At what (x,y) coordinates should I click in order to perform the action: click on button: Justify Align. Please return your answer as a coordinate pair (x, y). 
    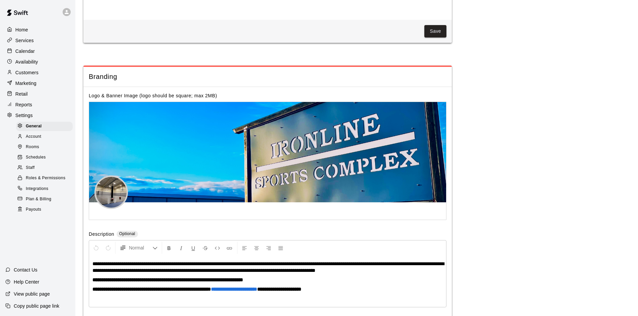
    Looking at the image, I should click on (281, 248).